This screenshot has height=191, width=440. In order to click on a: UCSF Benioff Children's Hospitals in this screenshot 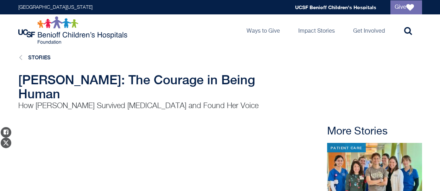, I will do `click(335, 7)`.